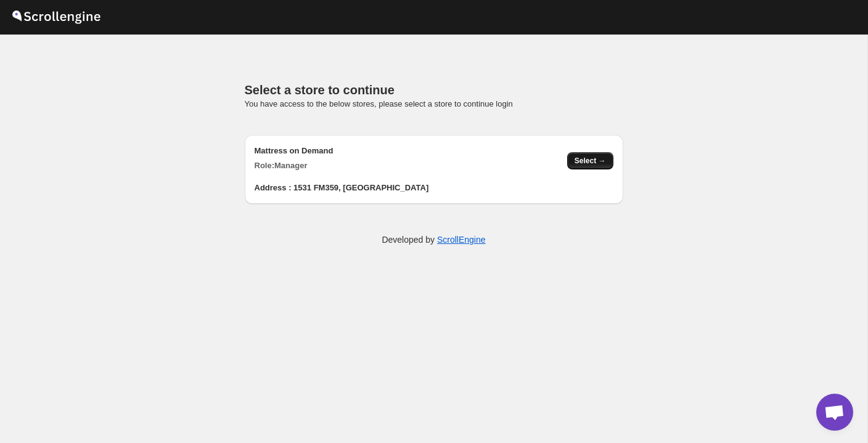 Image resolution: width=868 pixels, height=443 pixels. What do you see at coordinates (434, 105) in the screenshot?
I see `p: You have access to the below stores, please select a store to continue login` at bounding box center [434, 105].